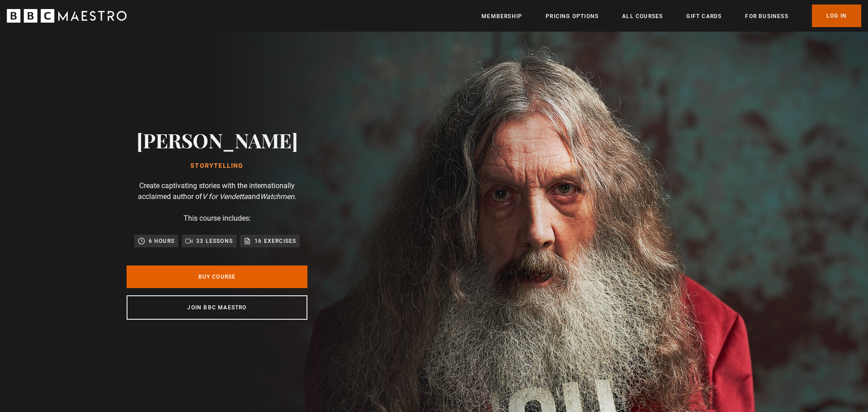  What do you see at coordinates (277, 197) in the screenshot?
I see `i: Watchmen` at bounding box center [277, 197].